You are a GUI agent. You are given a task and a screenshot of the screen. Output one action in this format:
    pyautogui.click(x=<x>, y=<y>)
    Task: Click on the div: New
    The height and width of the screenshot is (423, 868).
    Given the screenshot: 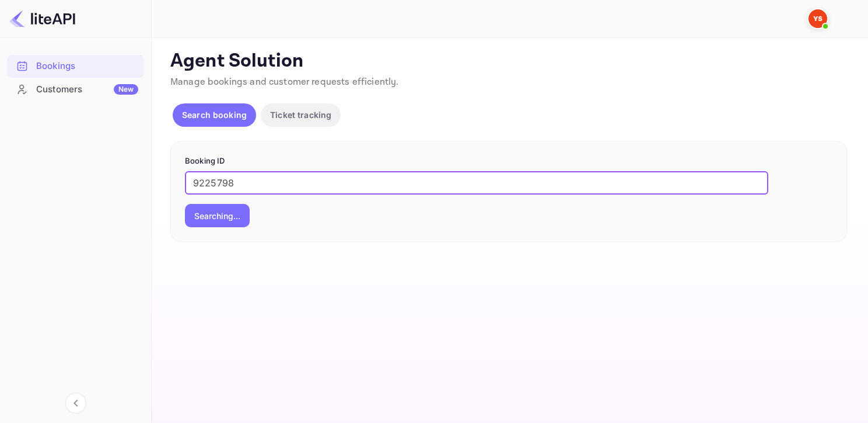 What is the action you would take?
    pyautogui.click(x=126, y=89)
    